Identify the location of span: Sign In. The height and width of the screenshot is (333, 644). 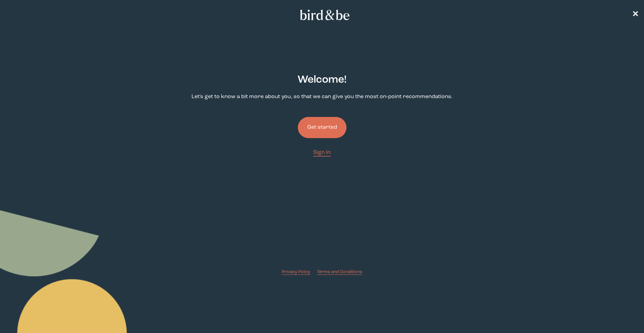
(322, 152).